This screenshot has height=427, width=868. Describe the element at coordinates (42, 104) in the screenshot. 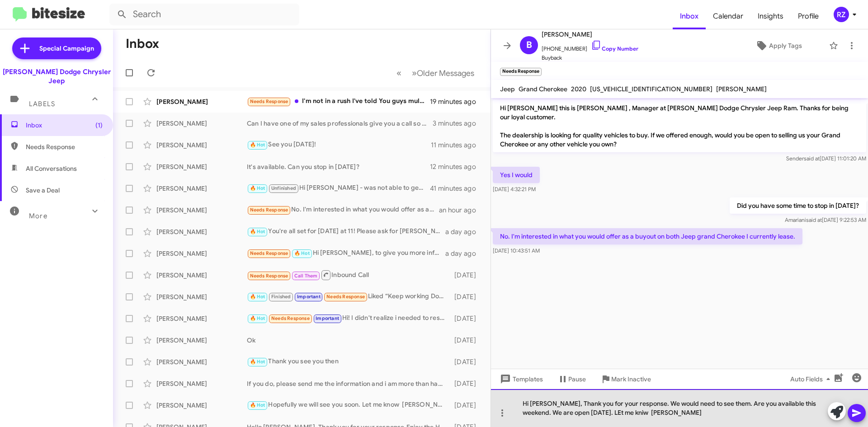

I see `span: Labels` at that location.